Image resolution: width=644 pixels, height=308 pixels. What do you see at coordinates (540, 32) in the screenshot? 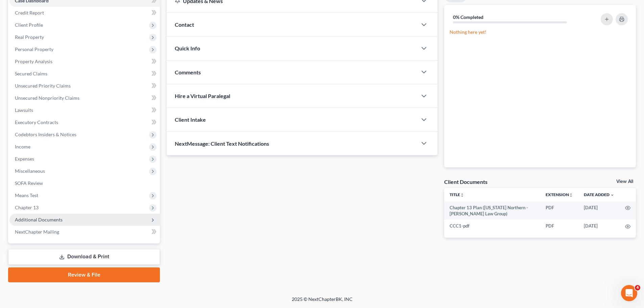
I see `p: Nothing here yet!` at bounding box center [540, 32].